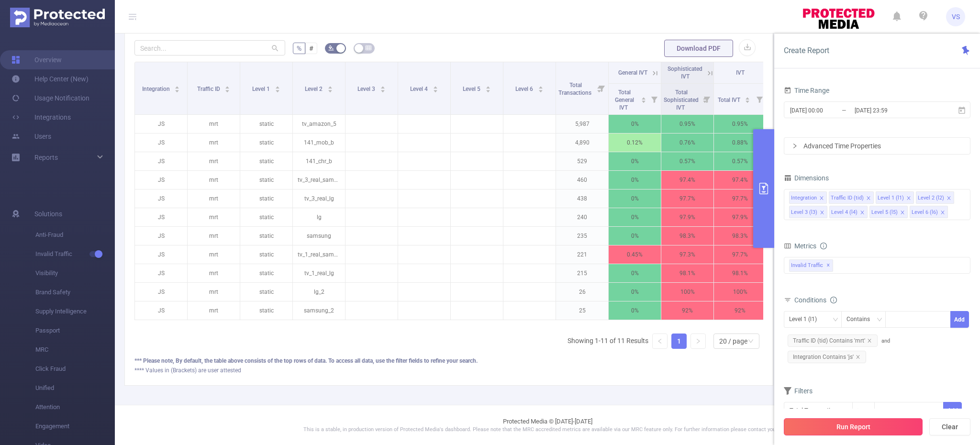  I want to click on button: Add, so click(952, 410).